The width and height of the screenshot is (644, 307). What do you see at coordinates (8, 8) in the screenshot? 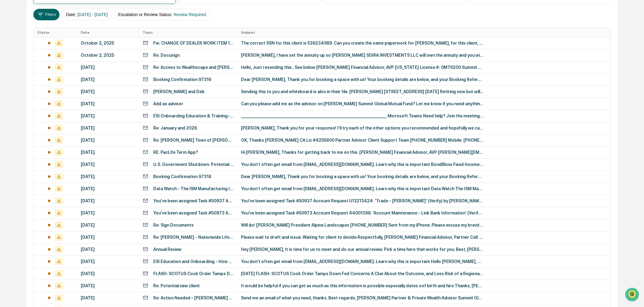
I see `button: Open customer support` at bounding box center [8, 8].